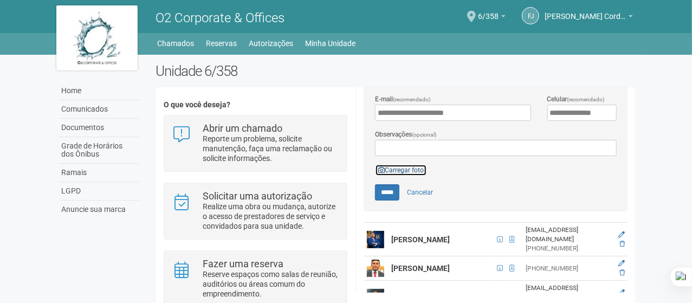  I want to click on a: Chamados, so click(176, 43).